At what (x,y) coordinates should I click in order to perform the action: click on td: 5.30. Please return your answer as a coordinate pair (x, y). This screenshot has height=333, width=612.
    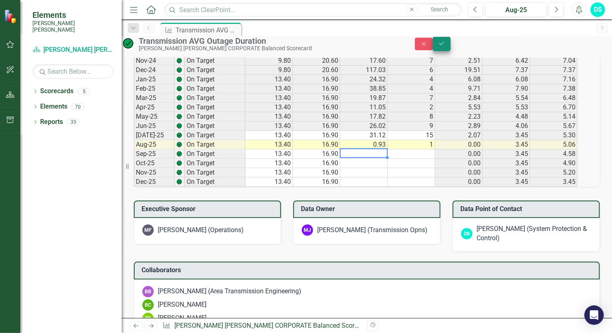
    Looking at the image, I should click on (554, 135).